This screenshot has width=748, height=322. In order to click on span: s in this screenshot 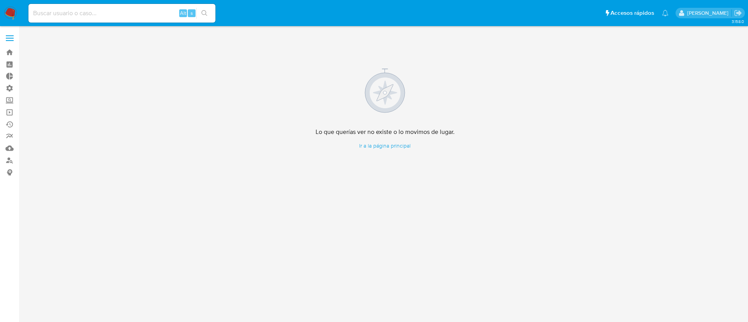, I will do `click(192, 13)`.